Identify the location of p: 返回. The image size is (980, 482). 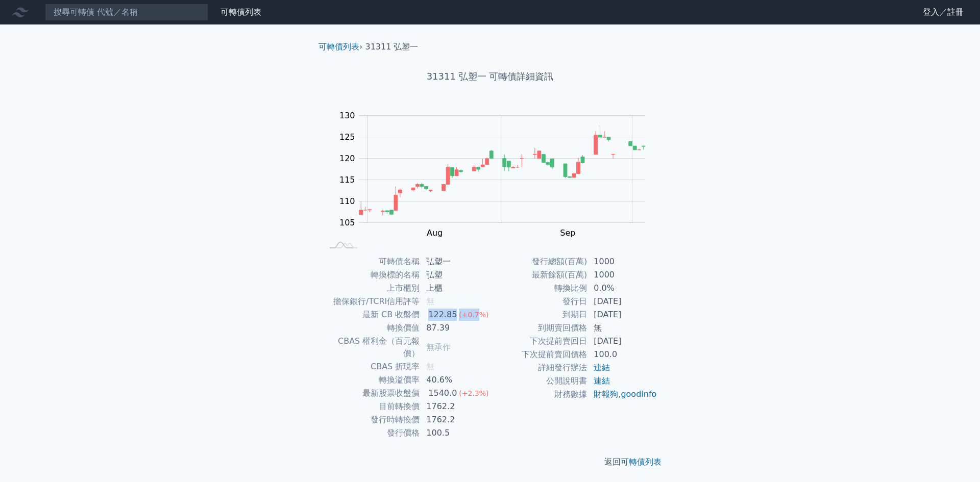
(490, 462).